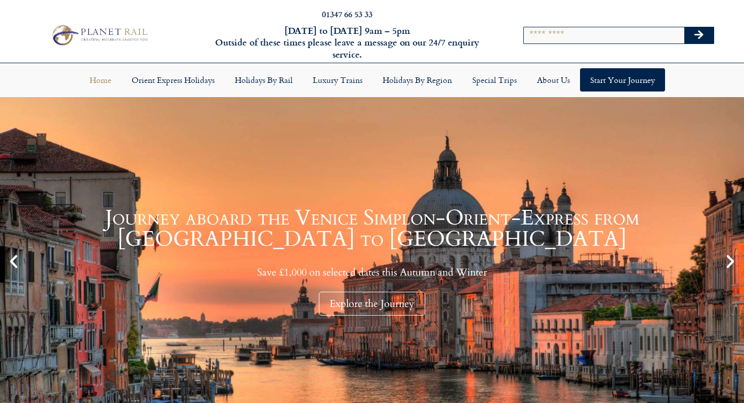  I want to click on nav: Menu, so click(372, 80).